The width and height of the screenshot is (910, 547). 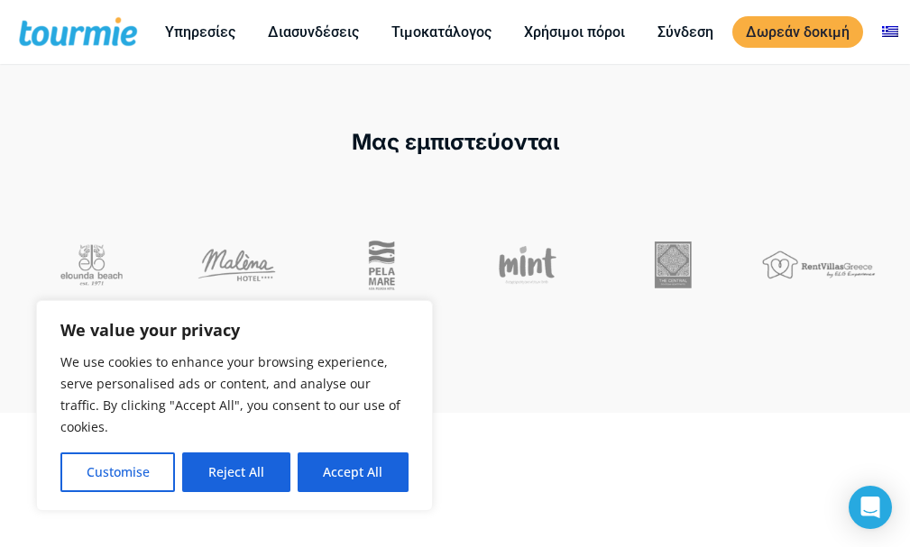 What do you see at coordinates (234, 330) in the screenshot?
I see `p: We value your privacy` at bounding box center [234, 330].